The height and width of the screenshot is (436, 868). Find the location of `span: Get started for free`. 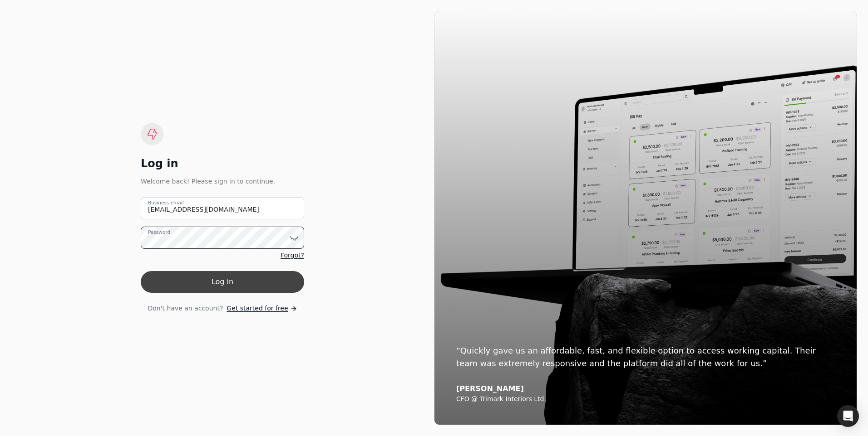

span: Get started for free is located at coordinates (257, 309).